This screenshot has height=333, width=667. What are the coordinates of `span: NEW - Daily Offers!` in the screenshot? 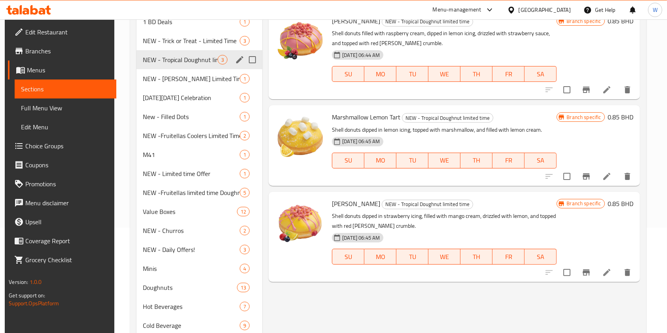 It's located at (191, 250).